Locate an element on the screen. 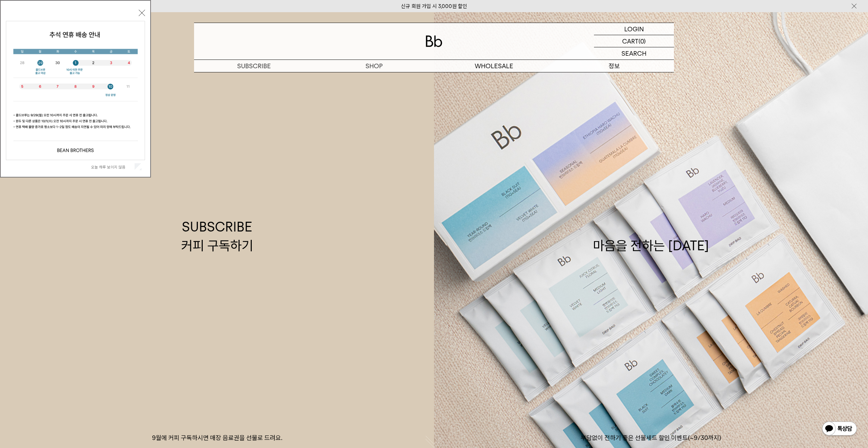 This screenshot has width=868, height=448. p: CART is located at coordinates (630, 41).